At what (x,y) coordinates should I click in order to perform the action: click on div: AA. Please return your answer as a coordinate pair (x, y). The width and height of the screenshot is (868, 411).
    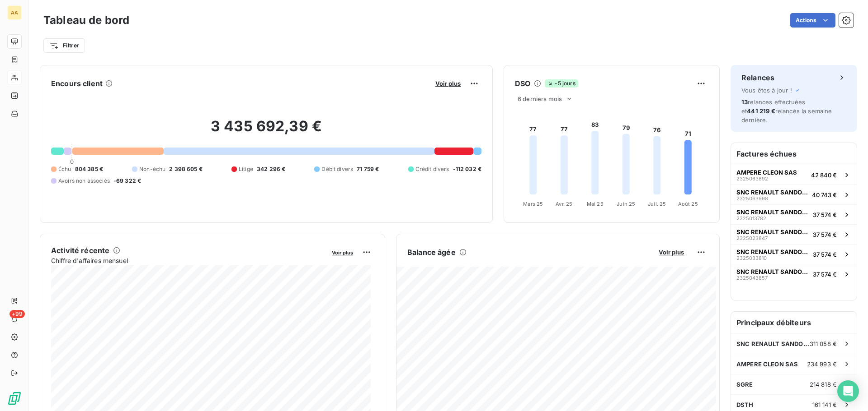
    Looking at the image, I should click on (15, 12).